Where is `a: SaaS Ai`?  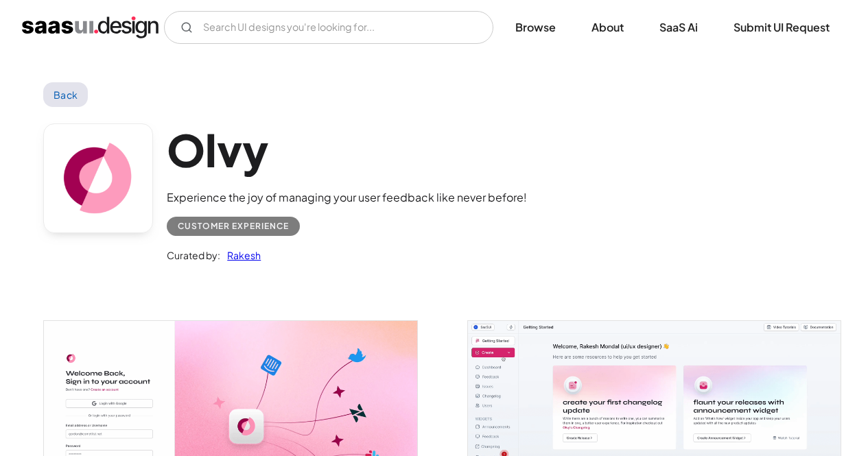 a: SaaS Ai is located at coordinates (679, 28).